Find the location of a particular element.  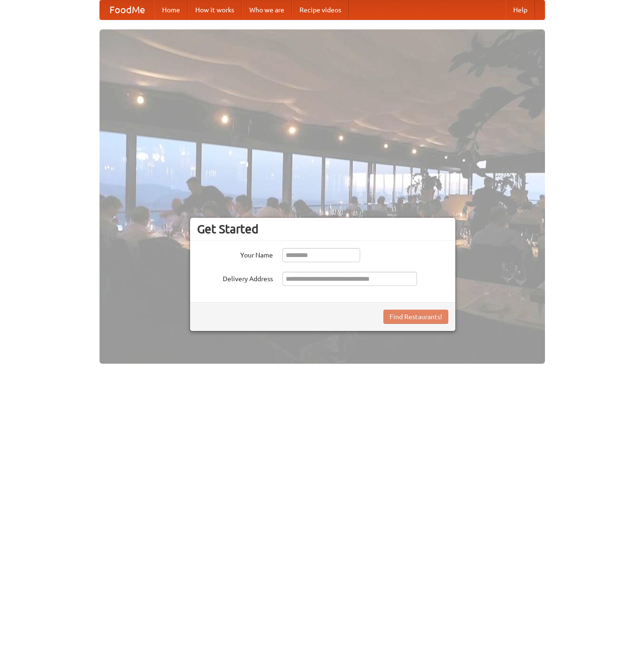

button: Find Restaurants! is located at coordinates (415, 316).